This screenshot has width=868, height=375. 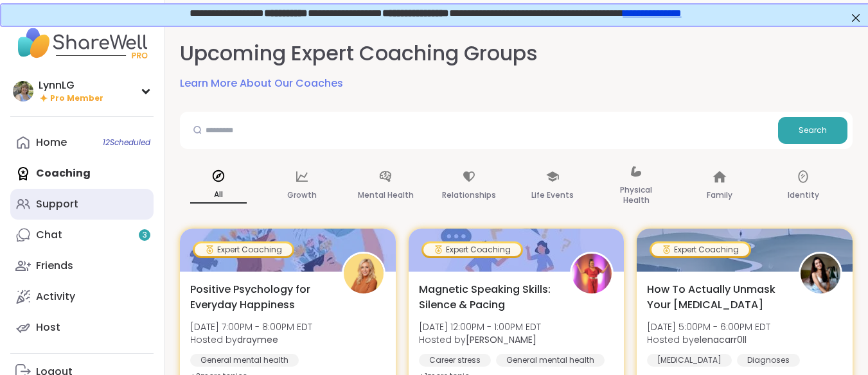 What do you see at coordinates (76, 98) in the screenshot?
I see `span: Pro Member` at bounding box center [76, 98].